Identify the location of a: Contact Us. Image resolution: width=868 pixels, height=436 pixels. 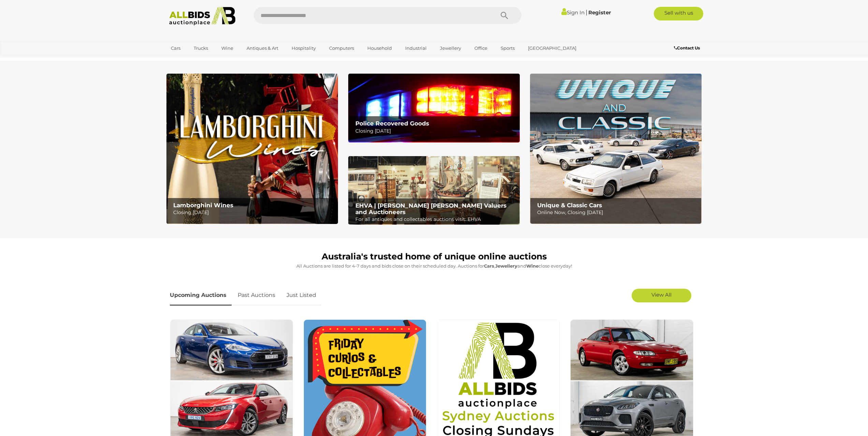
(687, 48).